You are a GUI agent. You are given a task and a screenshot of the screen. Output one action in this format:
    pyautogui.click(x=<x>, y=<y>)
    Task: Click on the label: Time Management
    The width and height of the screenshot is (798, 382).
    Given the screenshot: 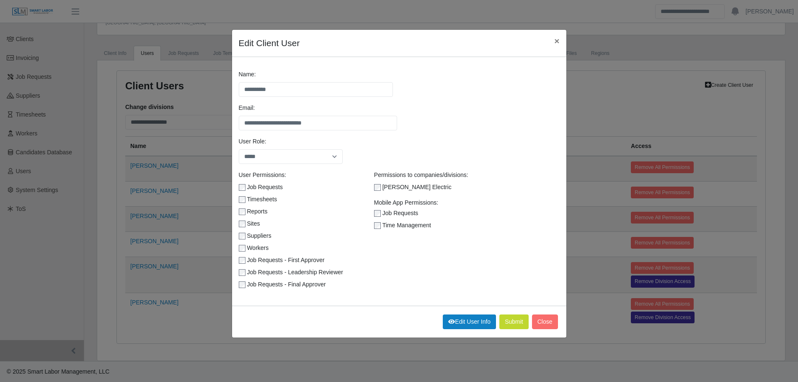 What is the action you would take?
    pyautogui.click(x=407, y=225)
    